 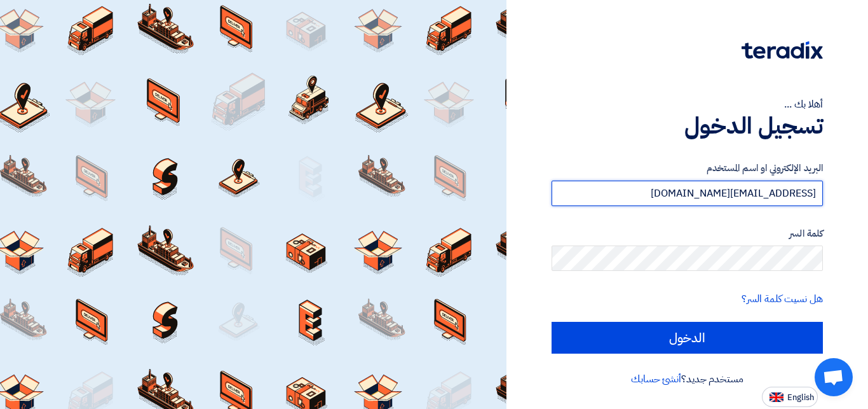 I want to click on img: en-US.png, so click(x=776, y=397).